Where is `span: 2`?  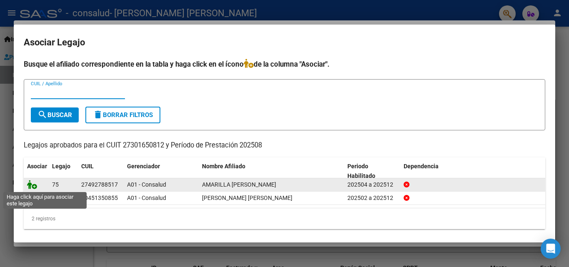
span: 2 is located at coordinates (54, 198).